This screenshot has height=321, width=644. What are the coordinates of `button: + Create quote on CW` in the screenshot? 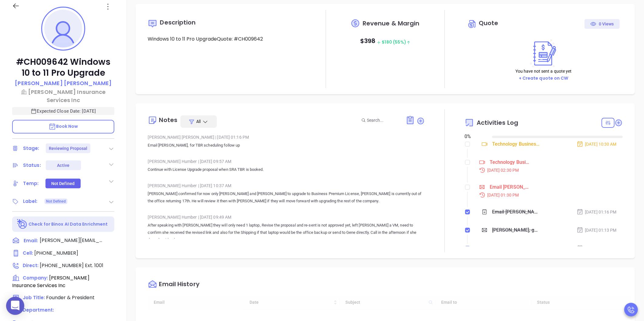 It's located at (544, 79).